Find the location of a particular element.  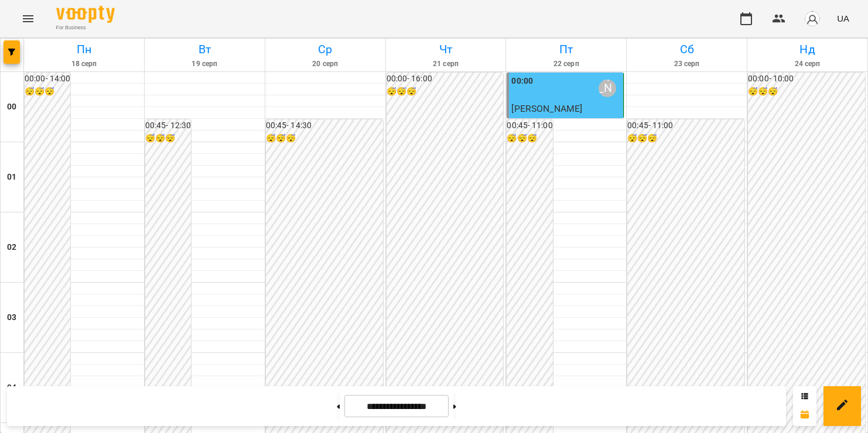

h6: 22 серп is located at coordinates (565, 64).